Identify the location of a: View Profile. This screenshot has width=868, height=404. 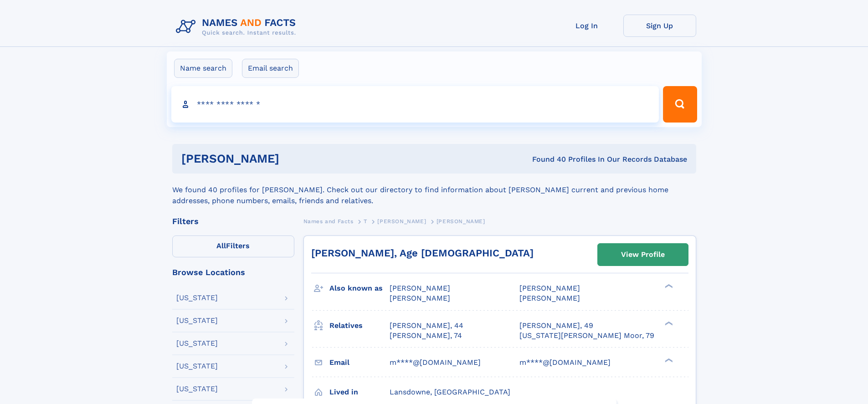
(643, 254).